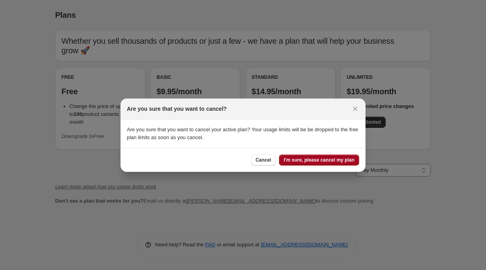 Image resolution: width=486 pixels, height=270 pixels. Describe the element at coordinates (263, 160) in the screenshot. I see `span: Cancel` at that location.